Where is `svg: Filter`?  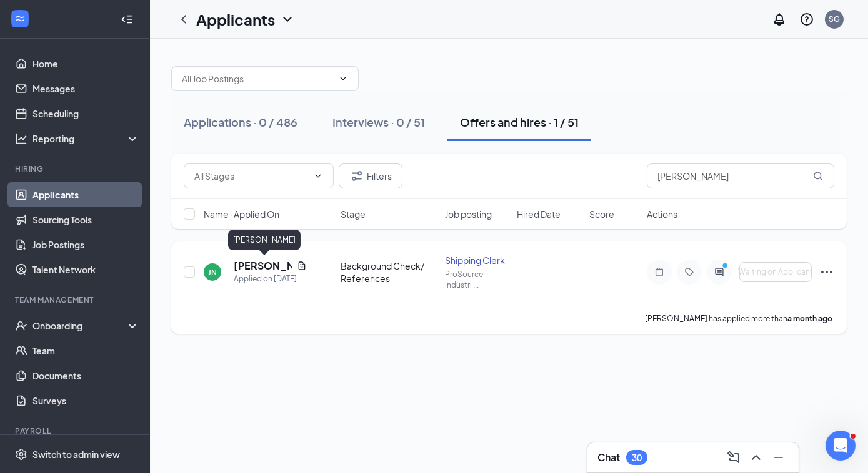
svg: Filter is located at coordinates (357, 176).